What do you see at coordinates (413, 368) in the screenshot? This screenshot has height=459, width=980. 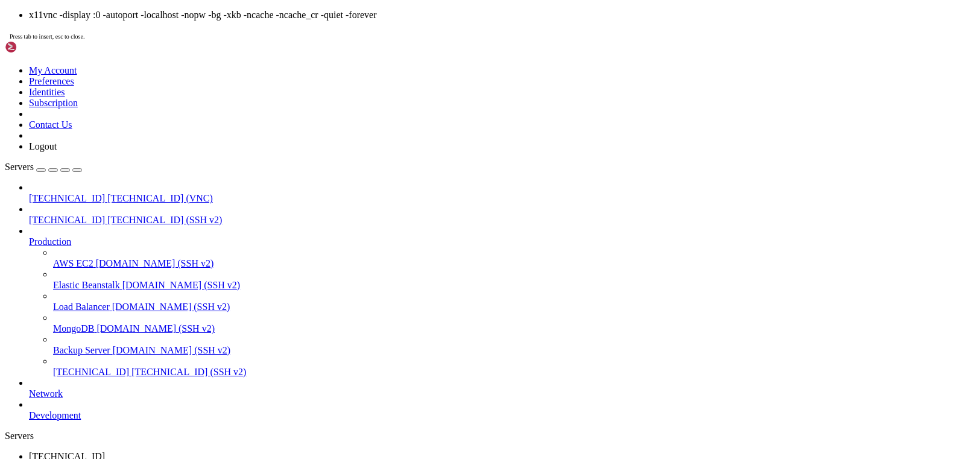 I see `x-row: :0` at bounding box center [413, 368].